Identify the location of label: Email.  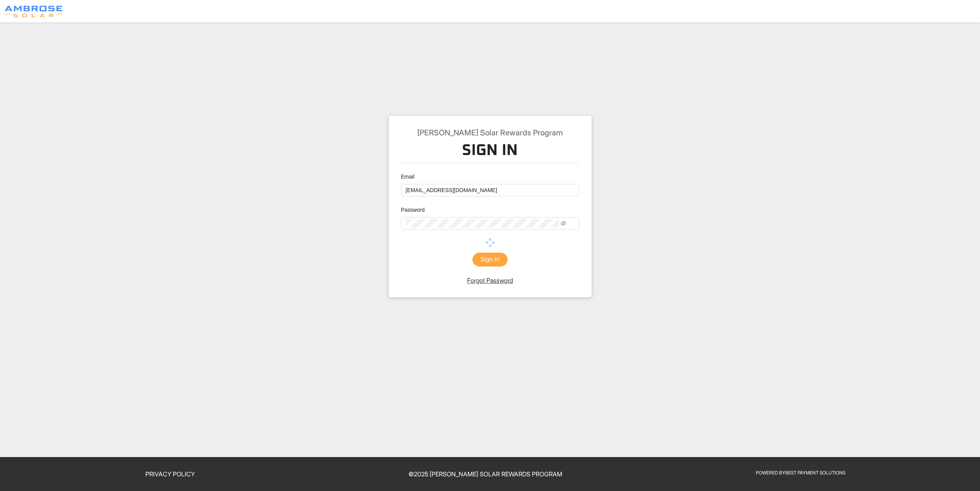
(411, 177).